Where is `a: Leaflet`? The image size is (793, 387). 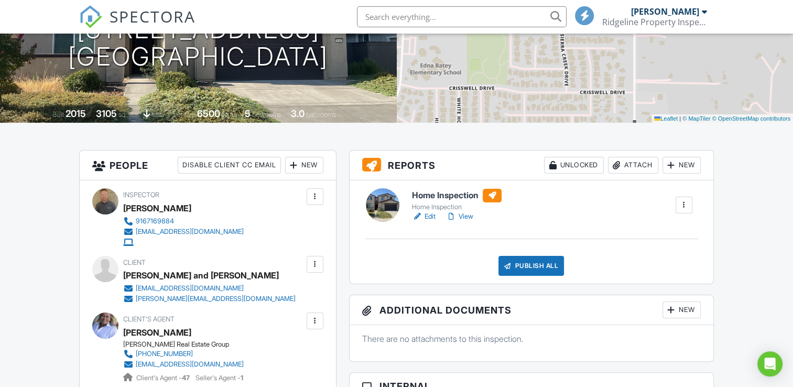 a: Leaflet is located at coordinates (666, 118).